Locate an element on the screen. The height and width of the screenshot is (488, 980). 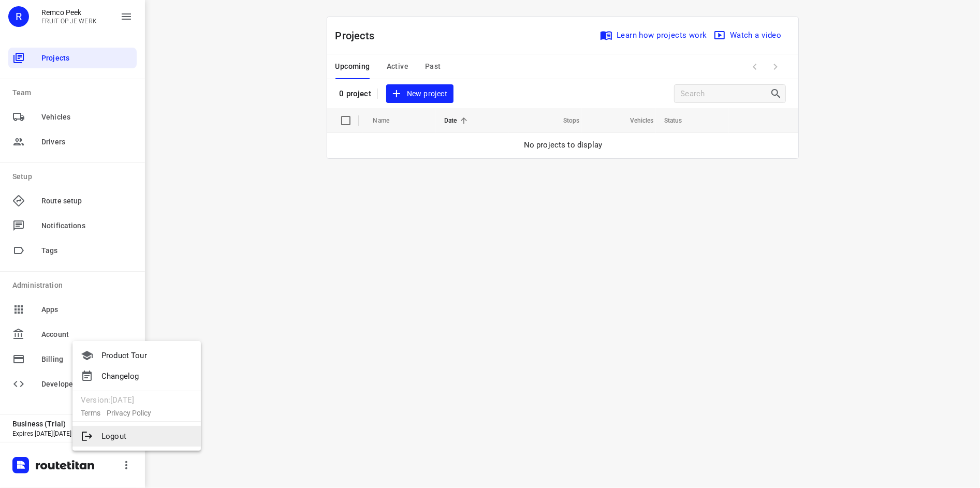
li: Logout is located at coordinates (137, 437).